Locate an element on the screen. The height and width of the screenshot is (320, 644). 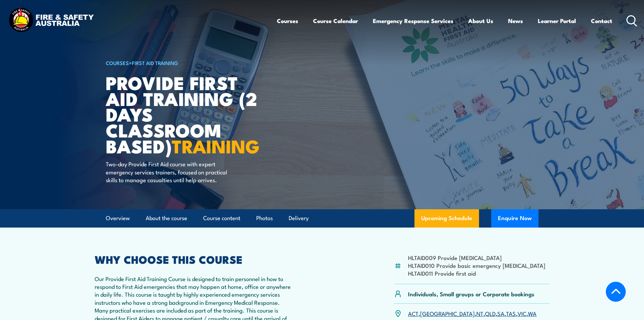
a: Emergency Response Services is located at coordinates (413, 21).